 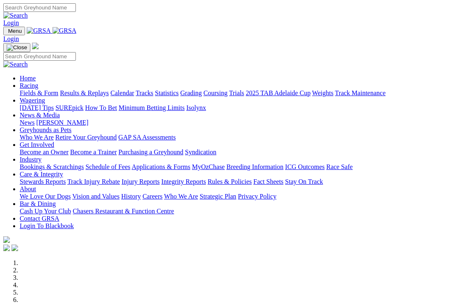 I want to click on a: News, so click(x=27, y=122).